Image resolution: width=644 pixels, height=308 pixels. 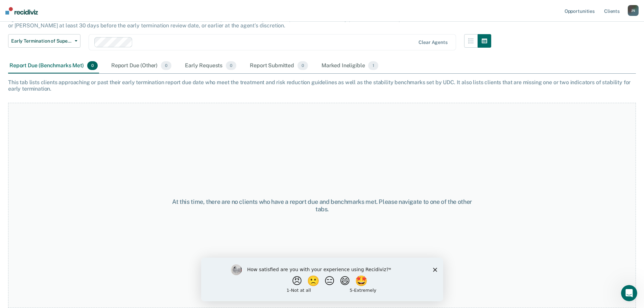 I want to click on div: Early Requests0, so click(x=211, y=66).